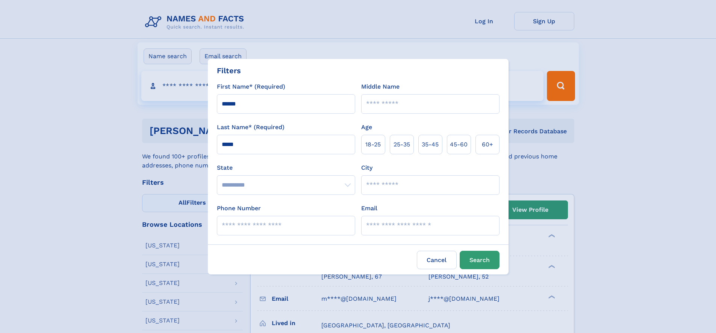 The width and height of the screenshot is (716, 333). I want to click on label: Email, so click(369, 209).